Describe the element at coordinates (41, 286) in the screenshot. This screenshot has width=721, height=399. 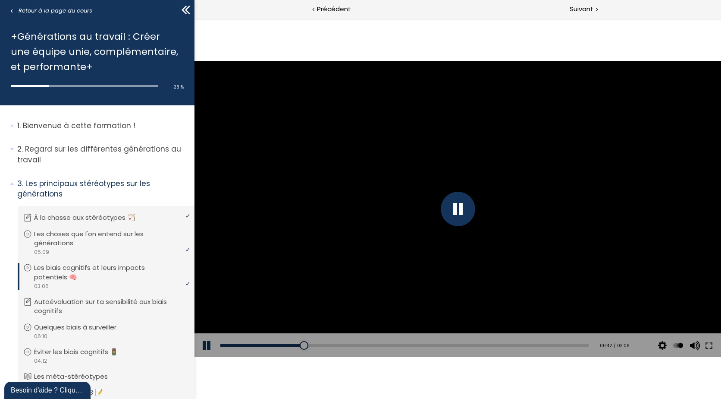
I see `span: 03:06` at that location.